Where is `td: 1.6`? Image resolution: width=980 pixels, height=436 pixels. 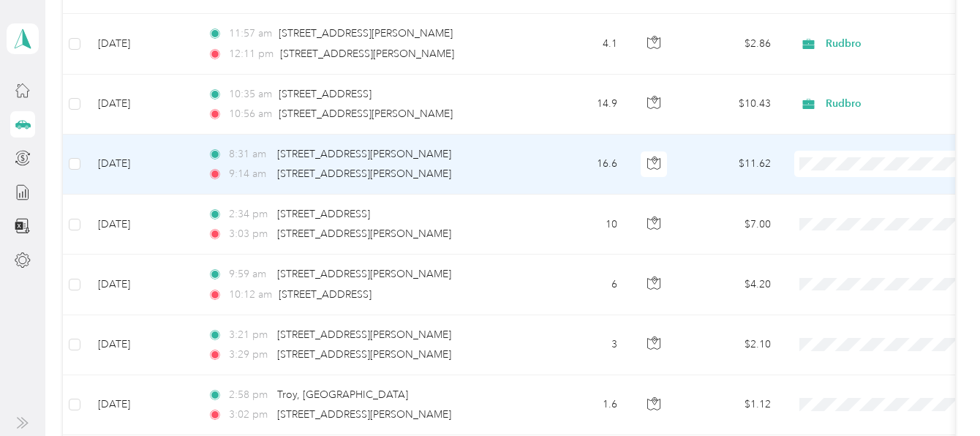 td: 1.6 is located at coordinates (581, 405).